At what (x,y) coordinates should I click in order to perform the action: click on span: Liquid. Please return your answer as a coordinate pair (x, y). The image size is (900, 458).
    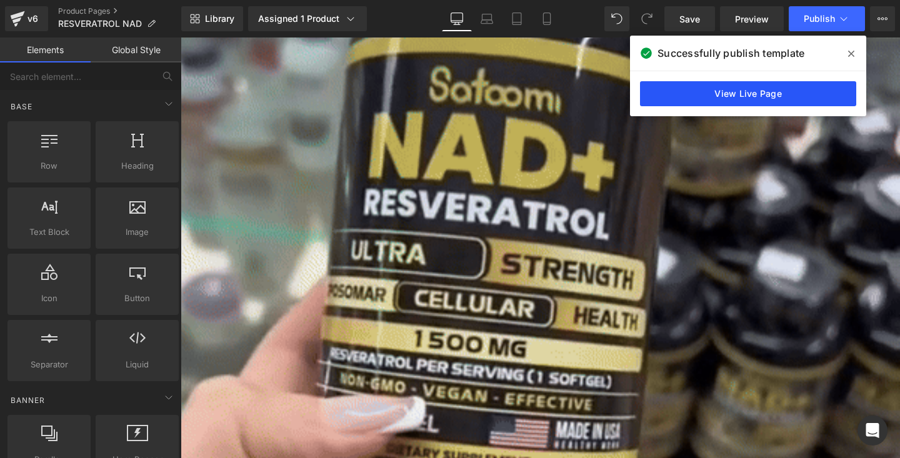
    Looking at the image, I should click on (137, 364).